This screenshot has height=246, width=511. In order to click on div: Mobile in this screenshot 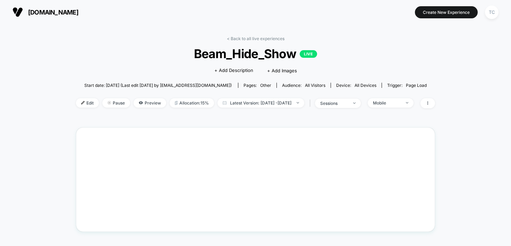, I will do `click(387, 103)`.